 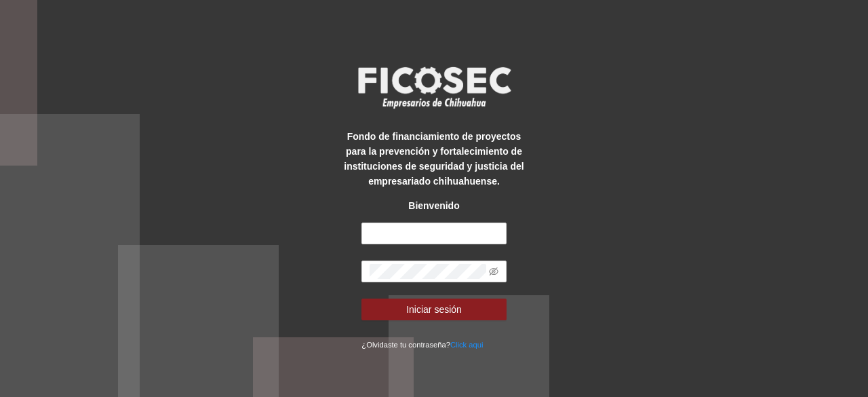 What do you see at coordinates (466, 345) in the screenshot?
I see `a: Click aqui` at bounding box center [466, 345].